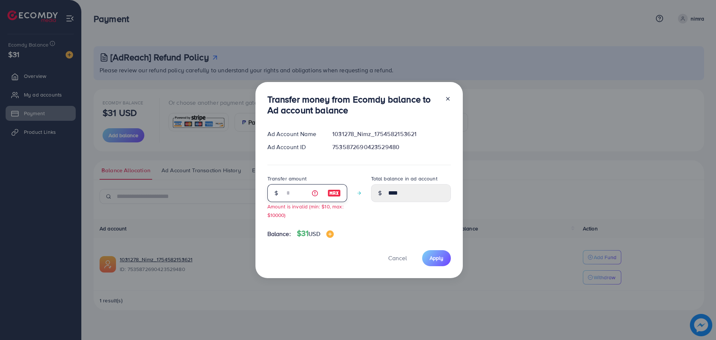 The width and height of the screenshot is (716, 340). I want to click on span: Apply, so click(436, 258).